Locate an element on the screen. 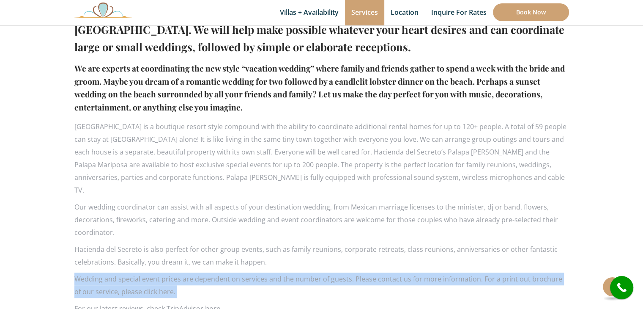  p: Wedding and special event prices are dependent on services and the number of guests. Please conta... is located at coordinates (322, 285).